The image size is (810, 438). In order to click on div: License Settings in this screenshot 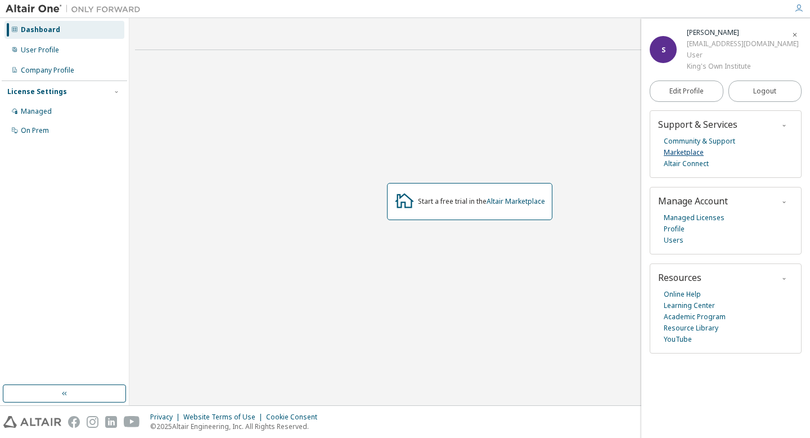, I will do `click(37, 92)`.